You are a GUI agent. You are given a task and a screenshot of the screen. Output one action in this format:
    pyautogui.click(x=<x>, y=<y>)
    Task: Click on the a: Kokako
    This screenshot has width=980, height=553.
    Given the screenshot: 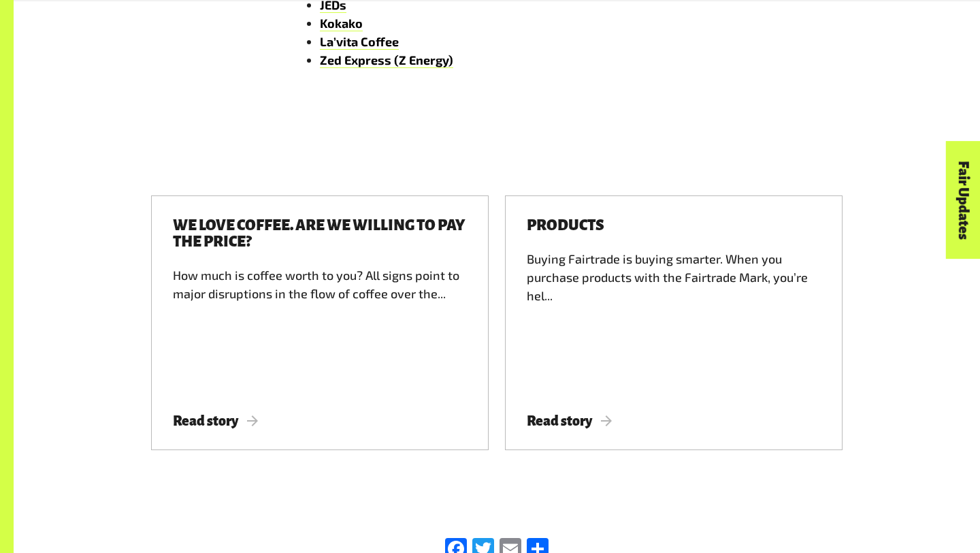 What is the action you would take?
    pyautogui.click(x=341, y=23)
    